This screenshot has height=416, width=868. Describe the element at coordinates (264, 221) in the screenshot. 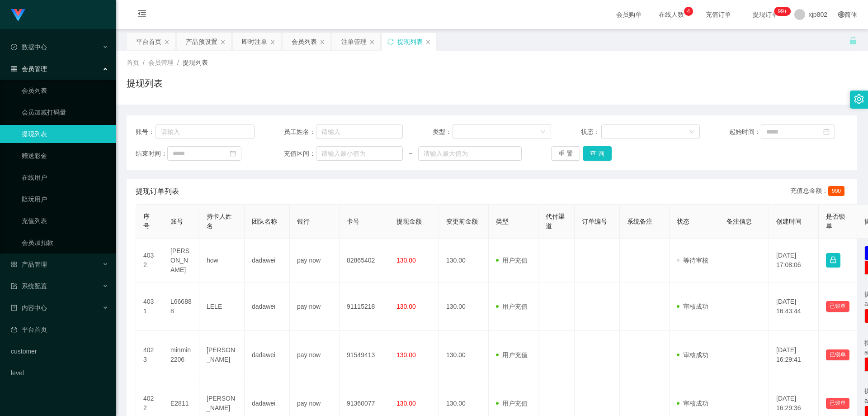

I see `span: 团队名称` at that location.